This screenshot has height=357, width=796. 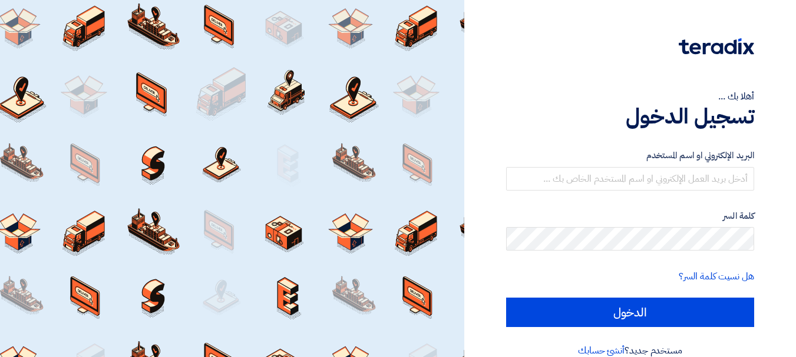 What do you see at coordinates (629, 179) in the screenshot?
I see `input: أدخل بريد العمل الإلكتروني او اسم المستخدم الخاص بك ...` at bounding box center [629, 179].